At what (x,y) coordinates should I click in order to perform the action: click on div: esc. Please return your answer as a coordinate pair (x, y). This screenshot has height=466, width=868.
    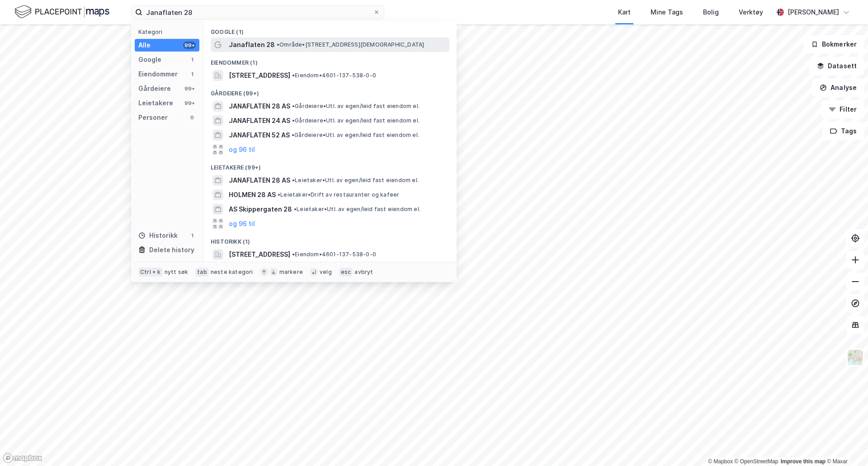
    Looking at the image, I should click on (346, 272).